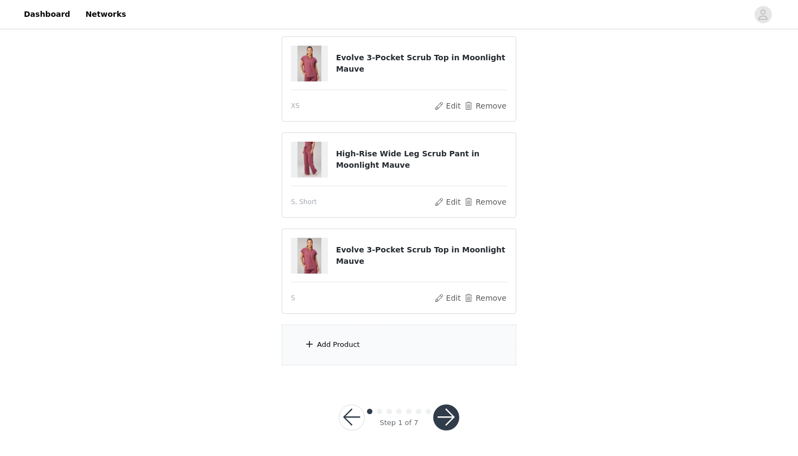 Image resolution: width=798 pixels, height=456 pixels. Describe the element at coordinates (304, 202) in the screenshot. I see `span: S, Short` at that location.